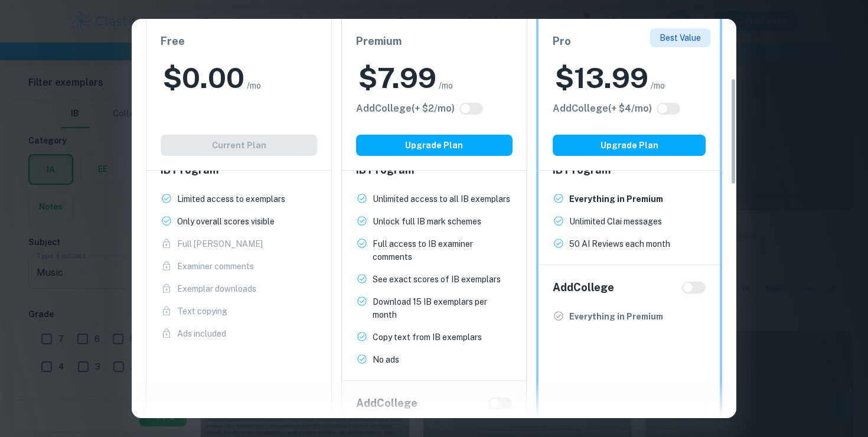 Image resolution: width=868 pixels, height=437 pixels. I want to click on p: 50 AI Reviews each month, so click(619, 244).